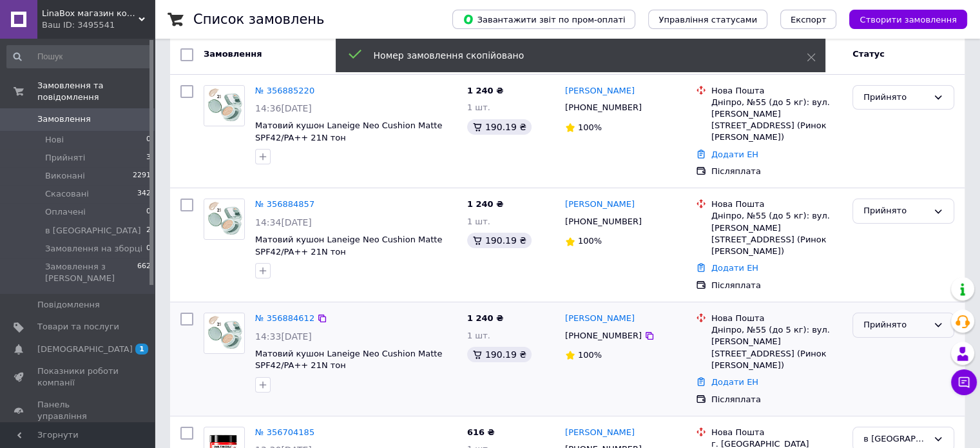 This screenshot has height=448, width=980. What do you see at coordinates (80, 56) in the screenshot?
I see `input: Пошук` at bounding box center [80, 56].